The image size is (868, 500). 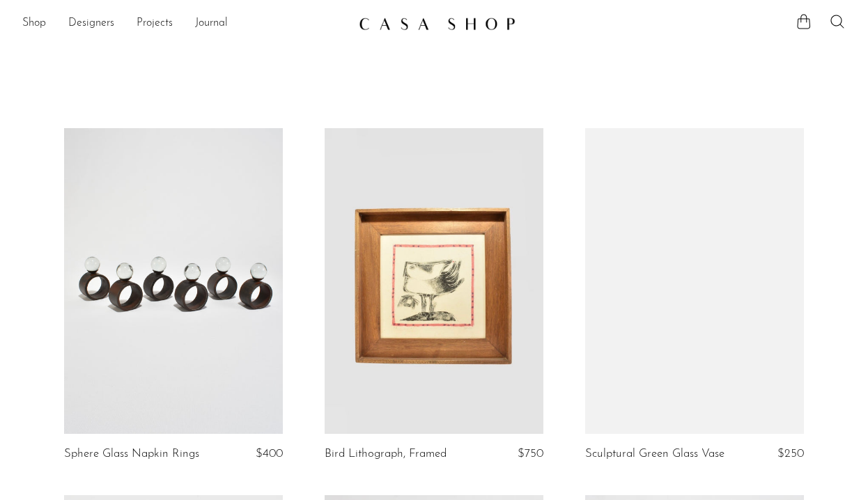 I want to click on a: Bird Lithograph, Framed, so click(x=386, y=454).